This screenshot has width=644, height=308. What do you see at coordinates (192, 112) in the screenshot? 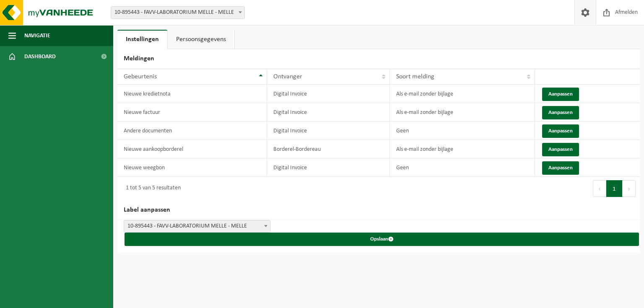
I see `td: Nieuwe factuur` at bounding box center [192, 112].